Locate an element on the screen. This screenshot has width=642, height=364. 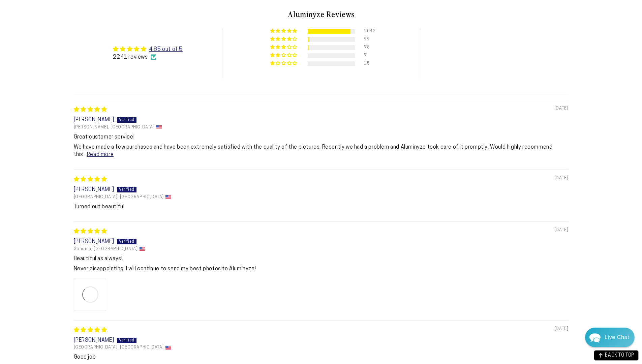
div: 91% (2042) reviews with 5 star rating is located at coordinates (284, 31).